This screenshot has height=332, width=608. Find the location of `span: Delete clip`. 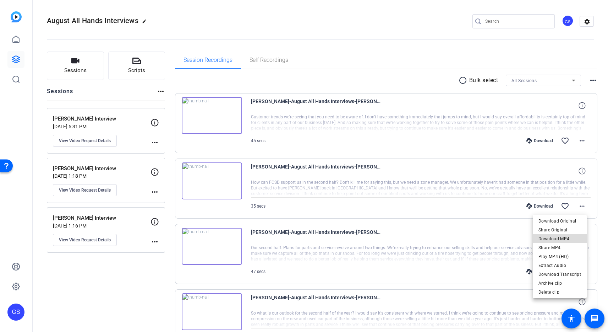

span: Delete clip is located at coordinates (560, 292).